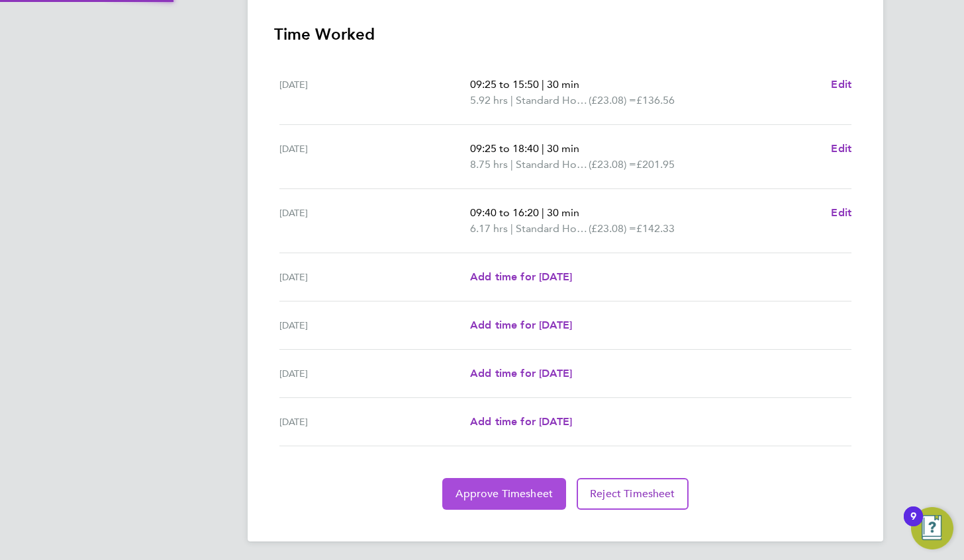  Describe the element at coordinates (504, 148) in the screenshot. I see `span: 09:25 to 18:40` at that location.